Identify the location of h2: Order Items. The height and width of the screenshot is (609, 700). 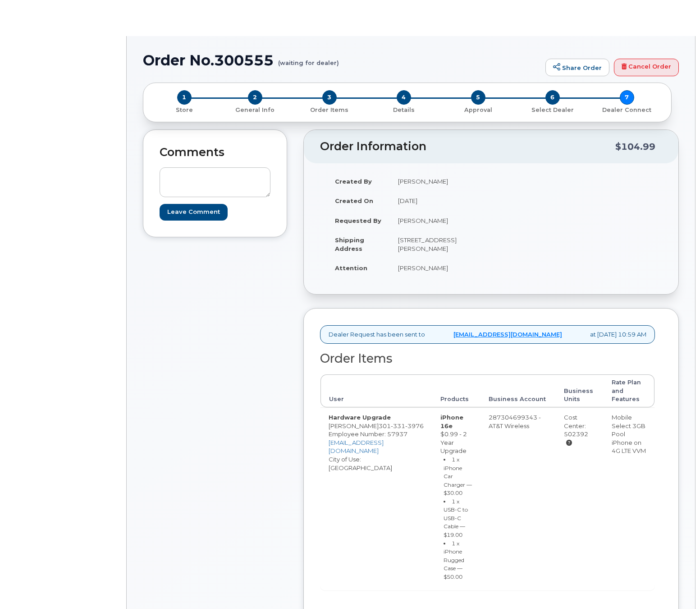
(487, 358).